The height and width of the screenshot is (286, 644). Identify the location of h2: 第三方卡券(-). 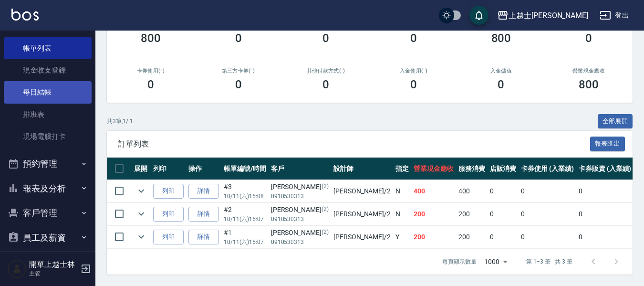
(239, 70).